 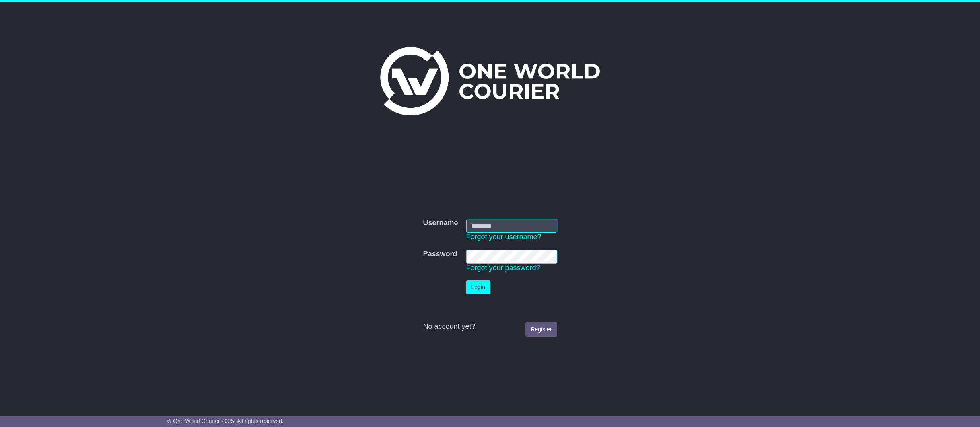 I want to click on a: Forgot your username?, so click(x=503, y=236).